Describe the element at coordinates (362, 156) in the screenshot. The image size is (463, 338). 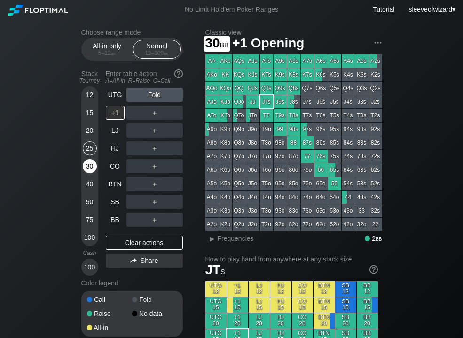
I see `div: 73s` at that location.